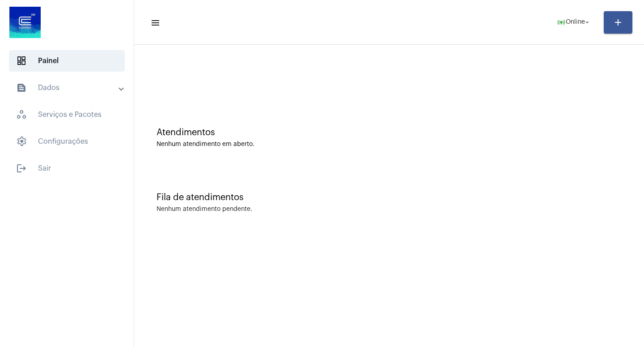 The height and width of the screenshot is (347, 644). What do you see at coordinates (66, 141) in the screenshot?
I see `span: Configurações` at bounding box center [66, 141].